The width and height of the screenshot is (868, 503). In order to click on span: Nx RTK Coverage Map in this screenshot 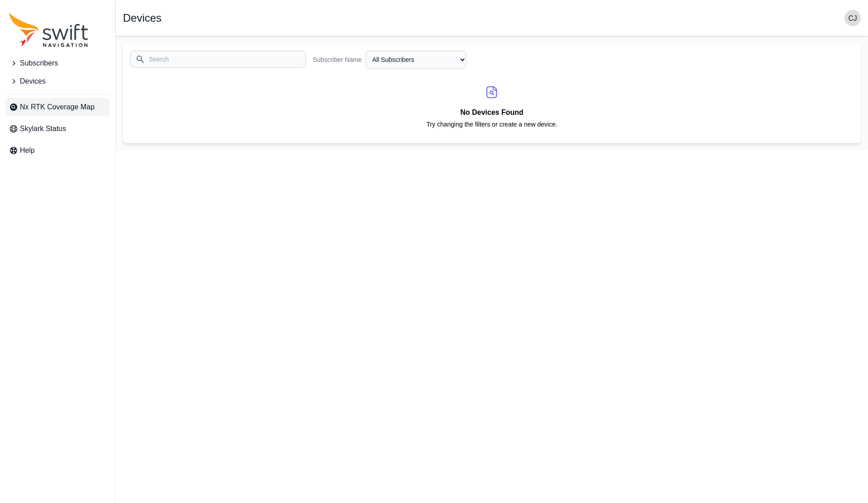, I will do `click(57, 107)`.